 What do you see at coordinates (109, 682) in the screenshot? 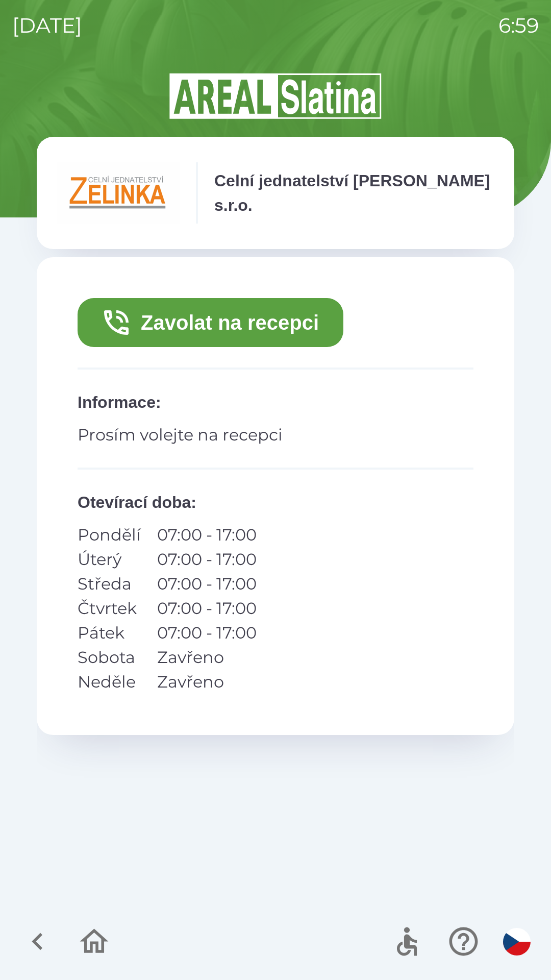
I see `p: Neděle` at bounding box center [109, 682].